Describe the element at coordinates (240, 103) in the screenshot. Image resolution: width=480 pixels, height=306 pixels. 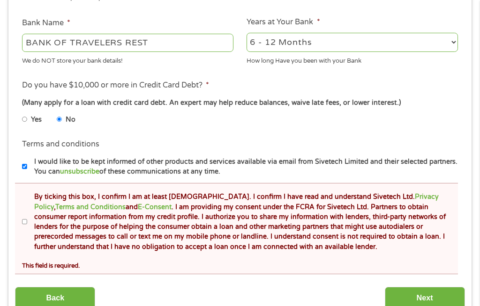
I see `div: (Many apply for a loan with credit card debt. An expert may help reduce balances, waive late fees...` at that location.